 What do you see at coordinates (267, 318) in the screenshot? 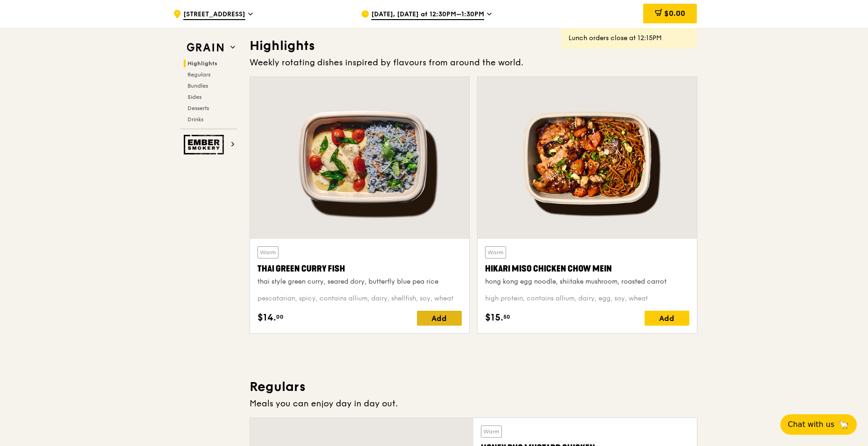
I see `span: $14.` at bounding box center [267, 318].